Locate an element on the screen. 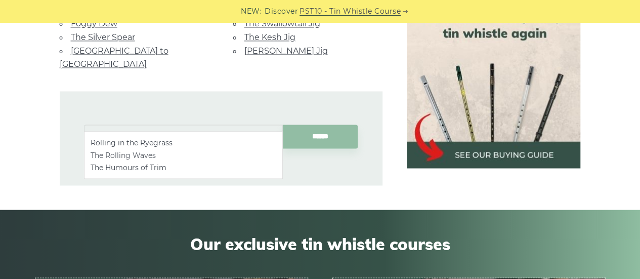 The image size is (640, 279). a: PST10 - Tin Whistle Course is located at coordinates (350, 11).